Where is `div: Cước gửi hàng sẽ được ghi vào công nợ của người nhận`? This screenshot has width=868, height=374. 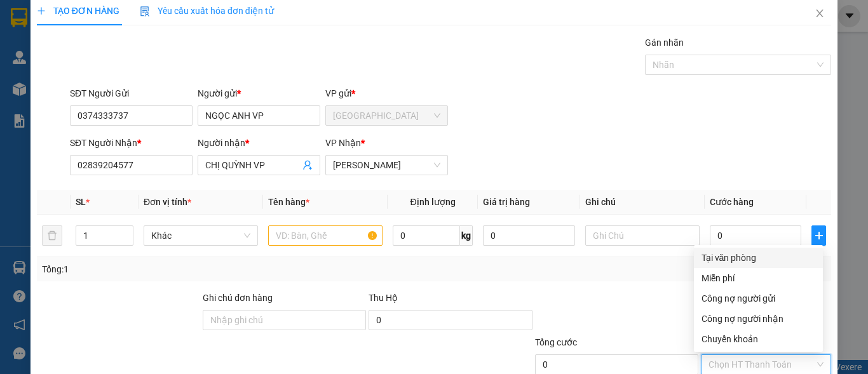 div: Cước gửi hàng sẽ được ghi vào công nợ của người nhận is located at coordinates (758, 319).